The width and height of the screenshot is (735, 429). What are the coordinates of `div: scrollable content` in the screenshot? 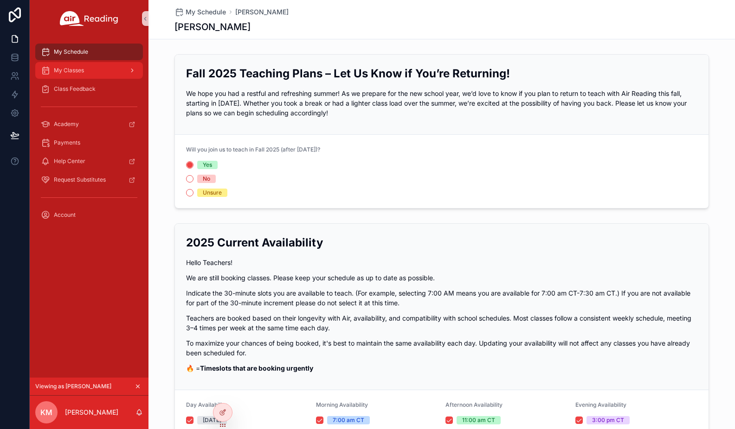 It's located at (89, 136).